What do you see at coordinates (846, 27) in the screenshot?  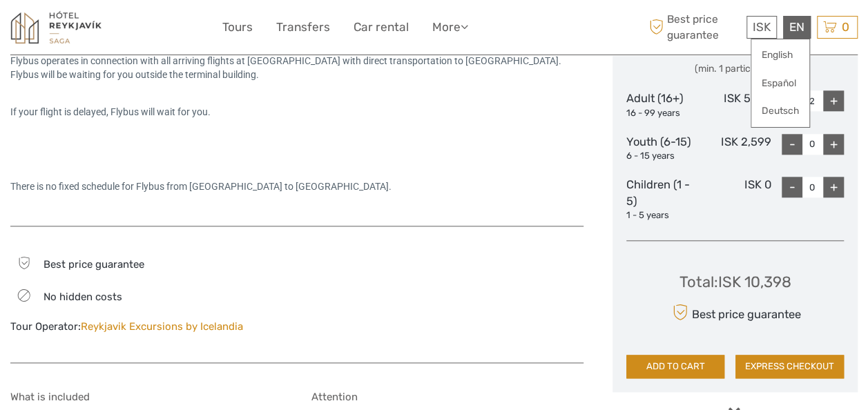 I see `span: 0` at bounding box center [846, 27].